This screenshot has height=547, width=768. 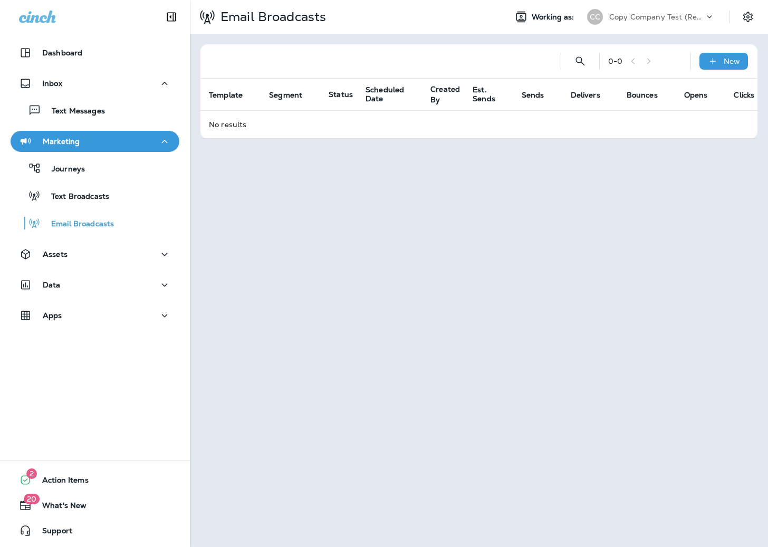 I want to click on button: Collapse Sidebar, so click(x=171, y=17).